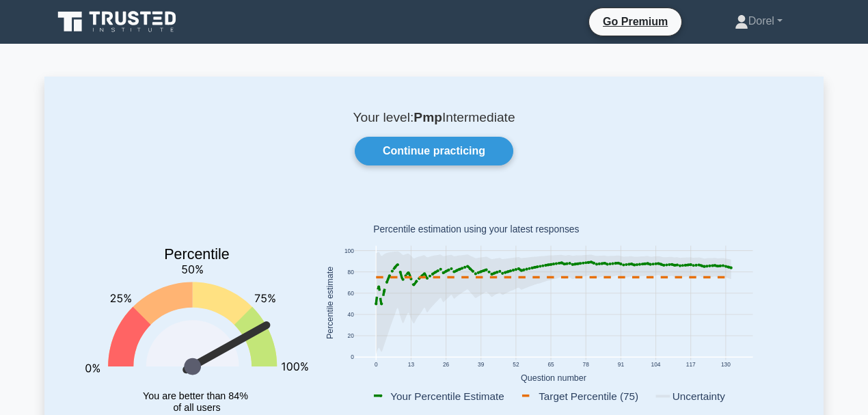 This screenshot has width=868, height=415. I want to click on text: 80, so click(351, 272).